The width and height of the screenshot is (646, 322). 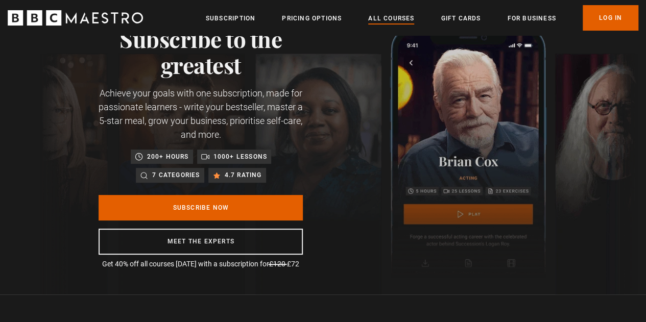 What do you see at coordinates (168, 157) in the screenshot?
I see `p: 200+ hours` at bounding box center [168, 157].